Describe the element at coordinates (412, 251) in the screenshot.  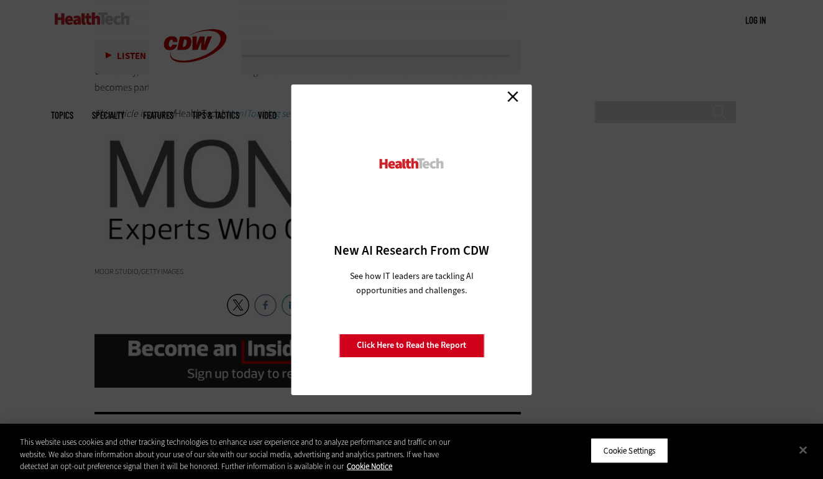
I see `h3: New AI Research From CDW` at that location.